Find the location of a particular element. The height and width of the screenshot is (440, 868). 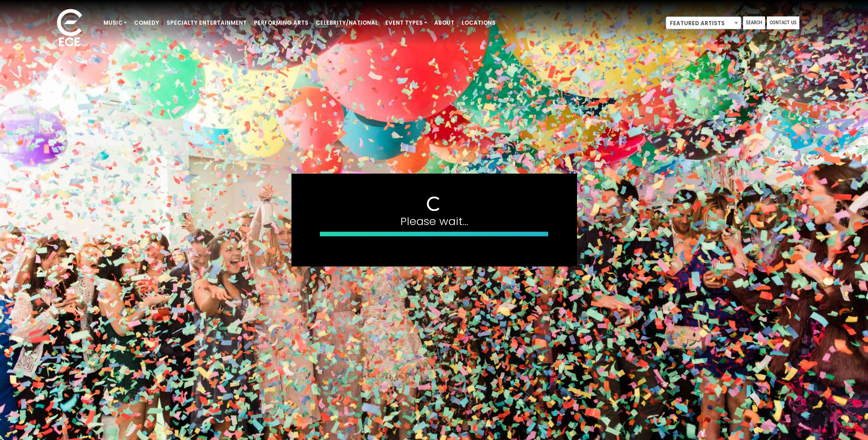

img: ece_new_logo_whitev2-1.png is located at coordinates (69, 29).